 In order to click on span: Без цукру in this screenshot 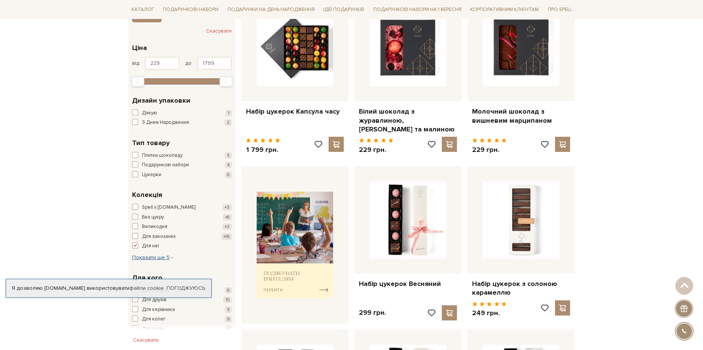, I will do `click(153, 217)`.